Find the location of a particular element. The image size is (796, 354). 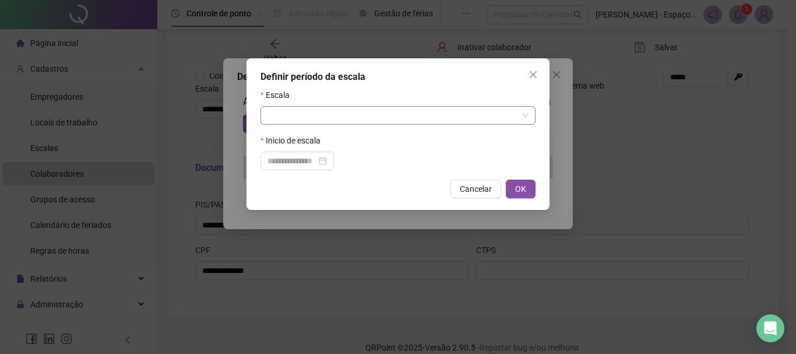

label: Escala is located at coordinates (278, 95).